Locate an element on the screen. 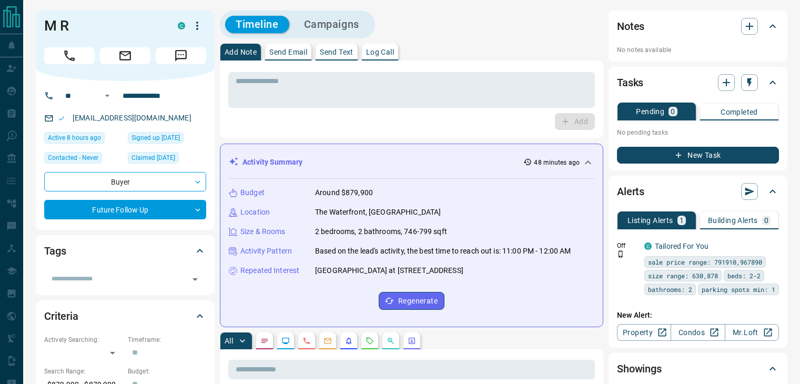 The height and width of the screenshot is (384, 800). span: beds: 2-2 is located at coordinates (744, 276).